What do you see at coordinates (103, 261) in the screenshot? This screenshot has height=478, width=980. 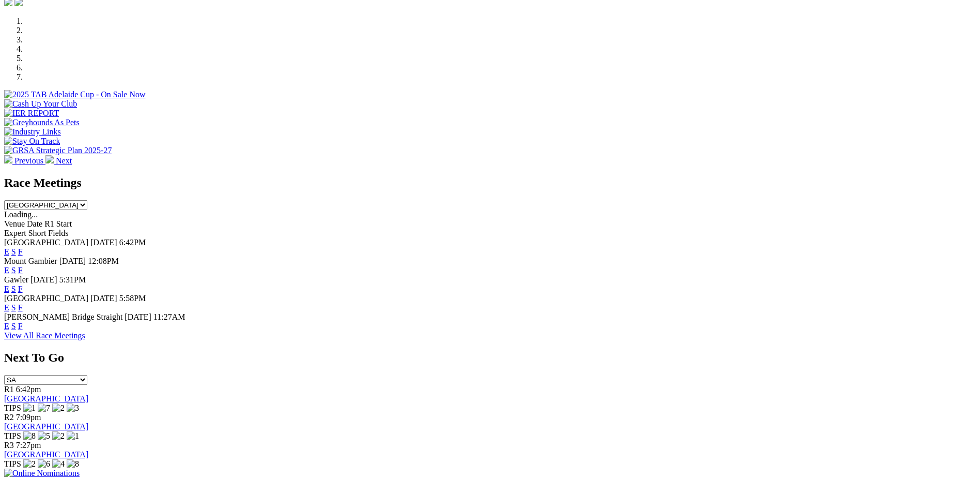 I see `span: 12:08PM` at bounding box center [103, 261].